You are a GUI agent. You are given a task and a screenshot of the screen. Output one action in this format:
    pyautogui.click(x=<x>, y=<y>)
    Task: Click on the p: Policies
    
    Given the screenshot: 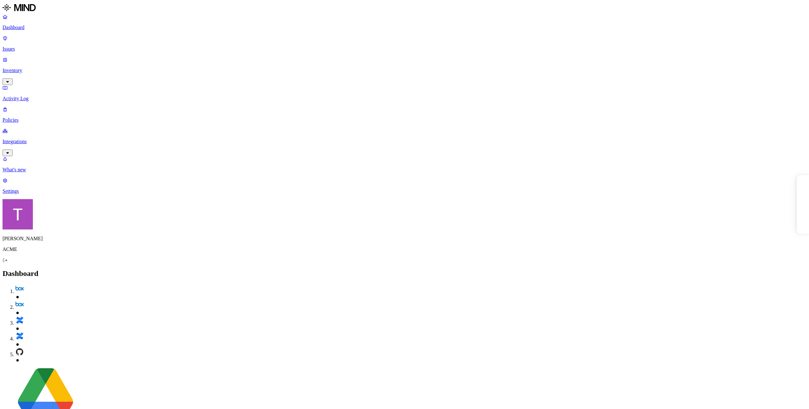 What is the action you would take?
    pyautogui.click(x=405, y=120)
    